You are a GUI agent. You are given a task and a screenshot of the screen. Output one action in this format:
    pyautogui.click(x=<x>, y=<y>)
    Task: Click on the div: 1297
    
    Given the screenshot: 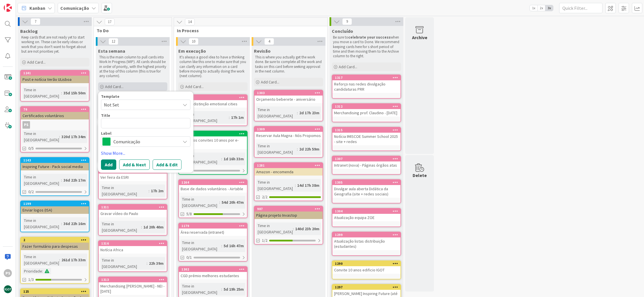 What is the action you would take?
    pyautogui.click(x=366, y=288)
    